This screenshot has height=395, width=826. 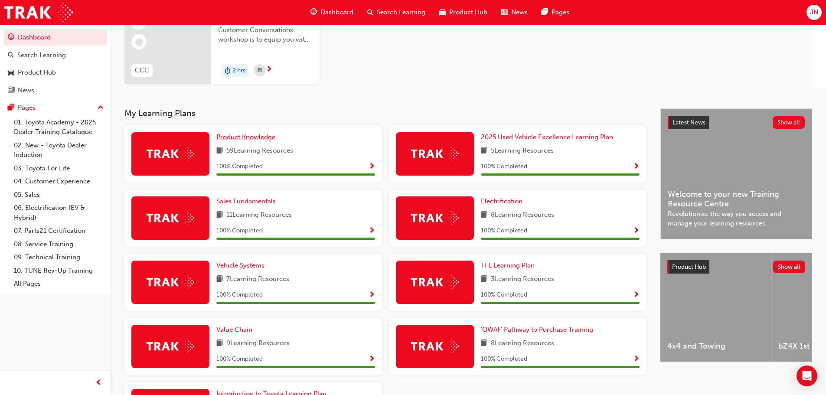 I want to click on a: All Pages, so click(x=59, y=283).